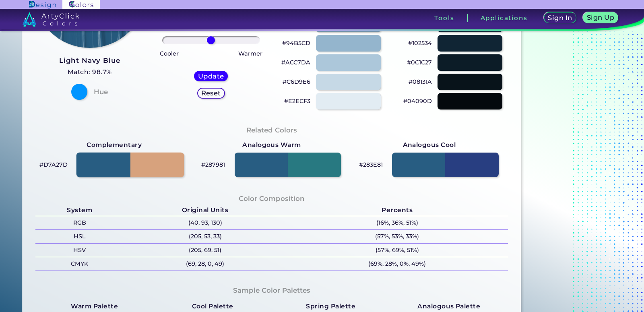  Describe the element at coordinates (296, 62) in the screenshot. I see `p: #ACC7DA` at that location.